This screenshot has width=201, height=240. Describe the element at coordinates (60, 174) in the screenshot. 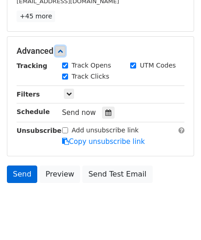

I see `a: Preview` at that location.